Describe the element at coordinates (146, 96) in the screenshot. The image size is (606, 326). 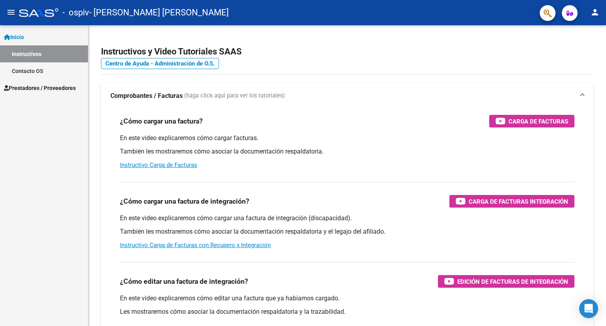
I see `strong: Comprobantes / Facturas` at that location.